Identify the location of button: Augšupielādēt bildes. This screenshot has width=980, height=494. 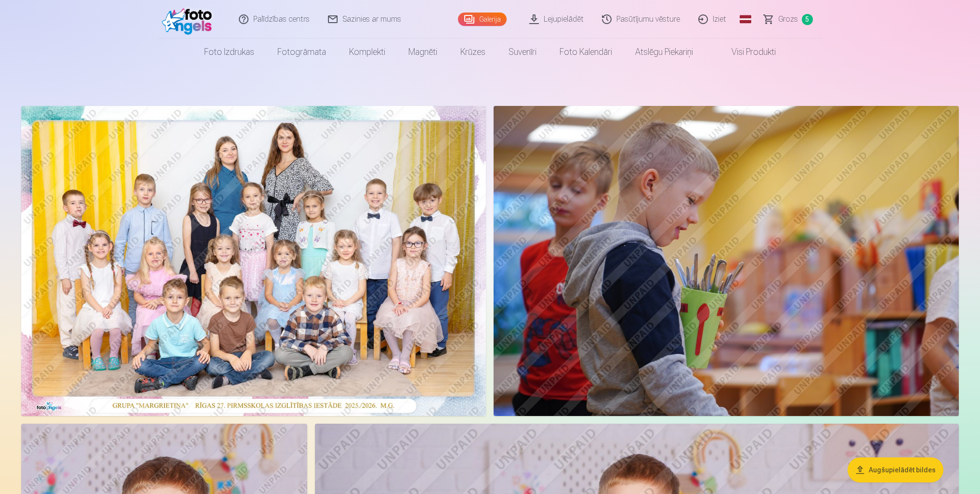
(895, 470).